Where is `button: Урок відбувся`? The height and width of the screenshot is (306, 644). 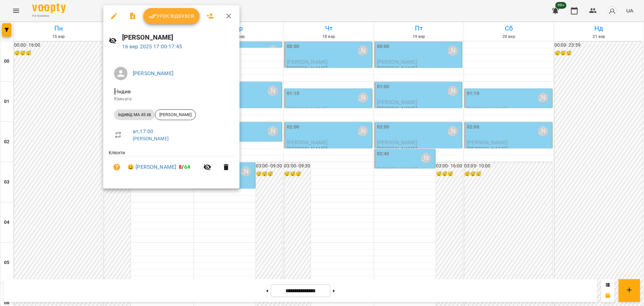
button: Урок відбувся is located at coordinates (171, 16).